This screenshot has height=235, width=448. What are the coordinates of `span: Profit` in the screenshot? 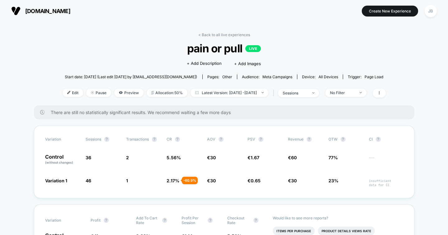 It's located at (96, 220).